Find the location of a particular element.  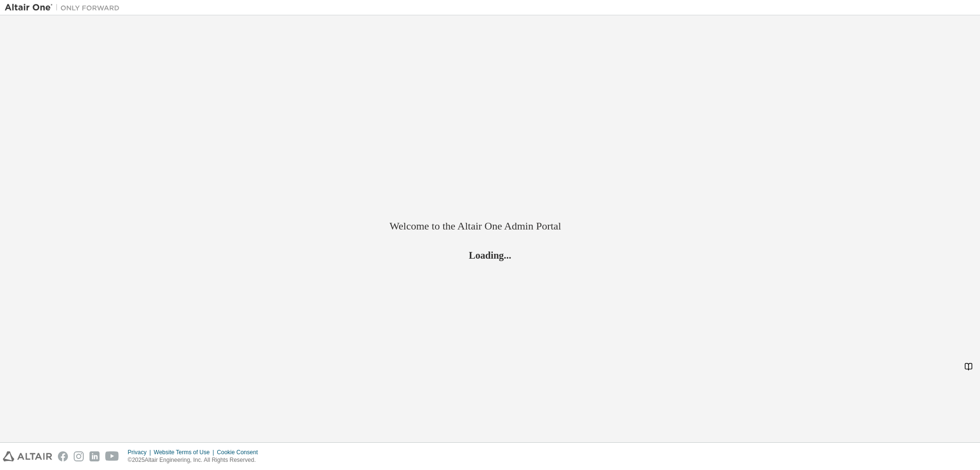

img: facebook.svg is located at coordinates (62, 457).